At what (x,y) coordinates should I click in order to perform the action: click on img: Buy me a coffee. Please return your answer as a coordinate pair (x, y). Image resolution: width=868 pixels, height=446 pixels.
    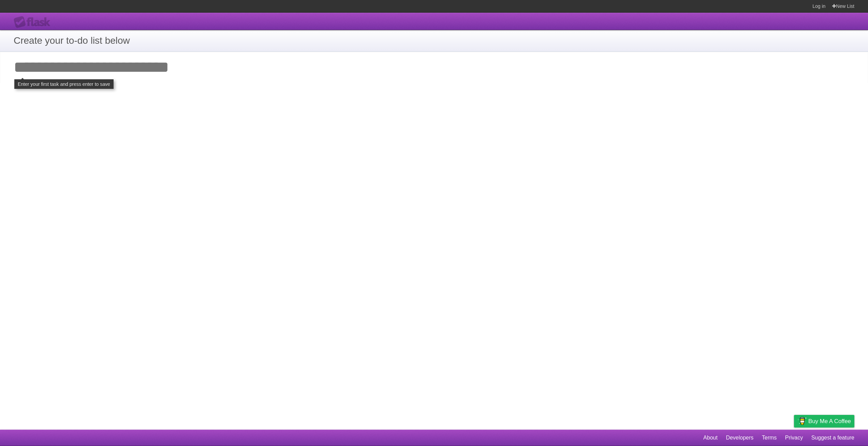
    Looking at the image, I should click on (802, 421).